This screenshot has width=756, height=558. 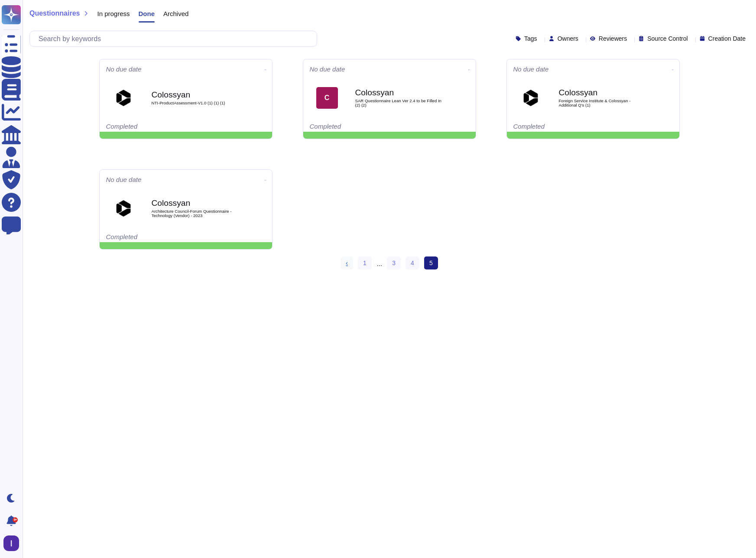 I want to click on span: Tags, so click(x=531, y=38).